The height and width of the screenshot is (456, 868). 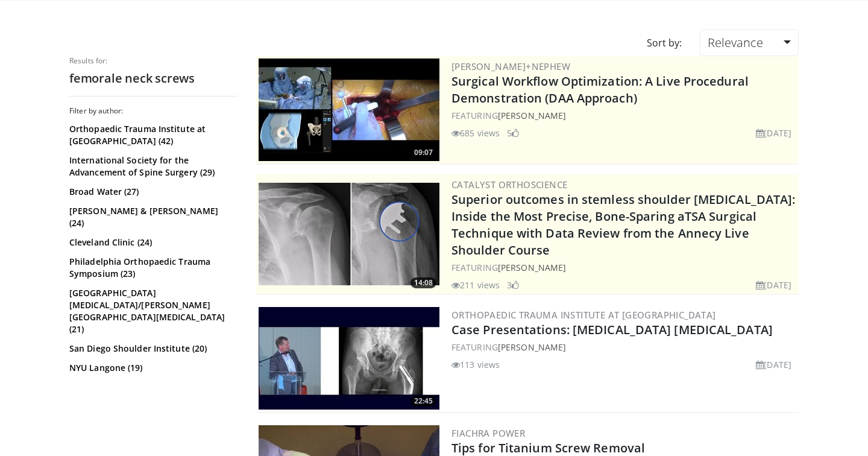 I want to click on a: Catalyst OrthoScience, so click(x=509, y=184).